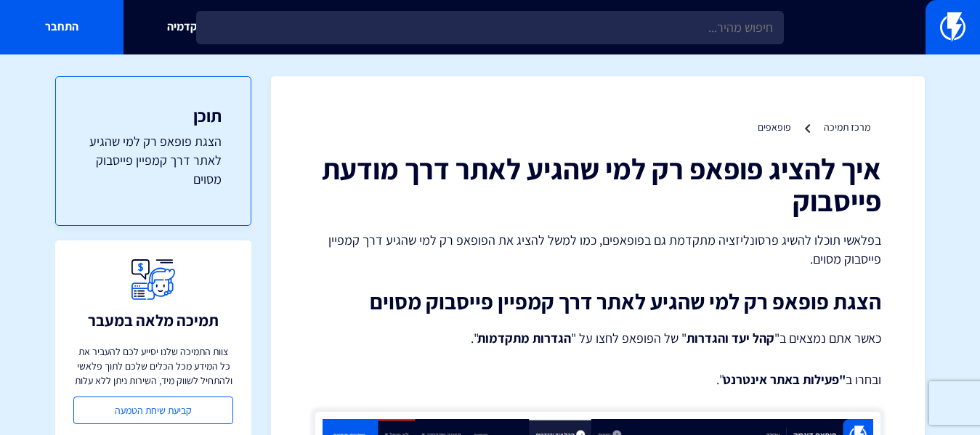 This screenshot has width=980, height=435. I want to click on a: הצגת פופאפ רק למי שהגיע לאתר דרך קמפיין פייסבוק מסוים, so click(153, 160).